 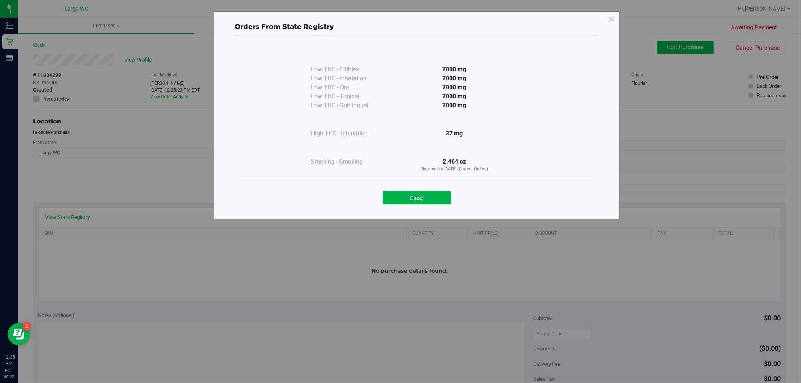 What do you see at coordinates (348, 69) in the screenshot?
I see `div: Low THC - Edibles` at bounding box center [348, 69].